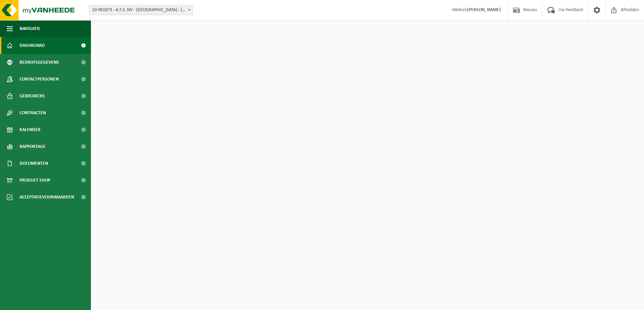  Describe the element at coordinates (47, 197) in the screenshot. I see `span: Acceptatievoorwaarden` at that location.